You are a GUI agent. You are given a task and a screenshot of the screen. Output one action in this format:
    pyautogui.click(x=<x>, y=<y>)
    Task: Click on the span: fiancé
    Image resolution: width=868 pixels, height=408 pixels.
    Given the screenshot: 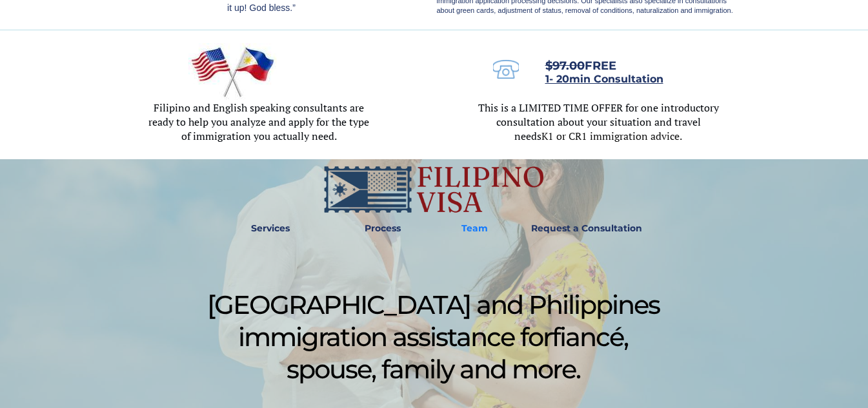 What is the action you would take?
    pyautogui.click(x=587, y=337)
    